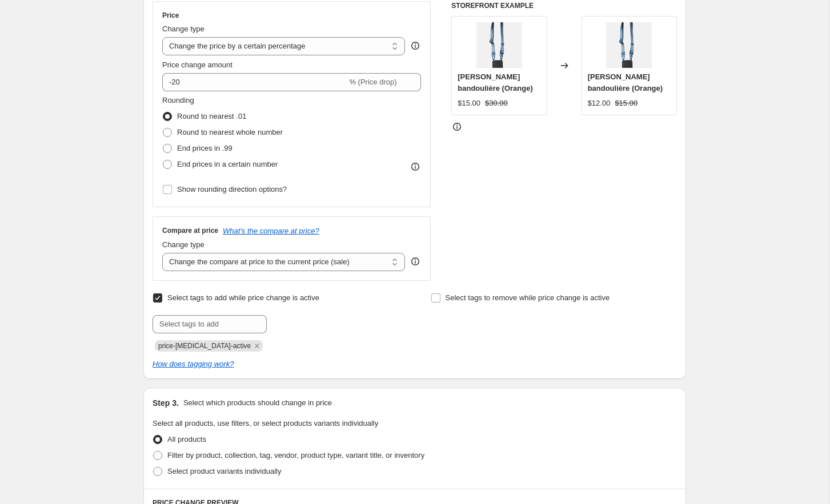 This screenshot has width=830, height=504. I want to click on h3: Compare at price, so click(190, 231).